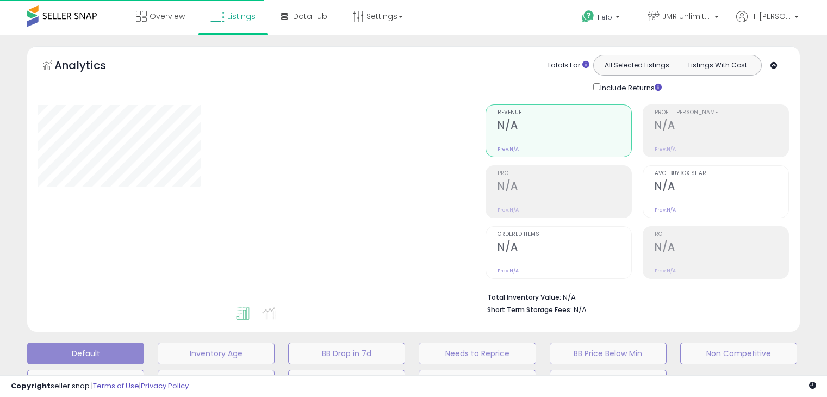 The image size is (827, 397). I want to click on span: ROI, so click(722, 234).